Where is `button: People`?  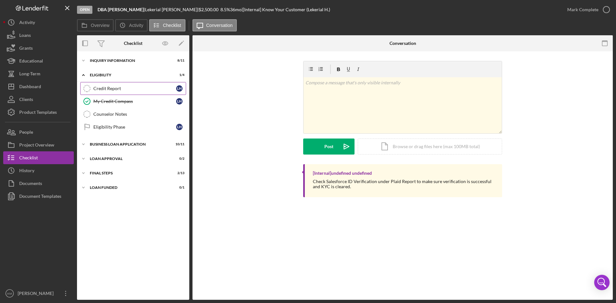
button: People is located at coordinates (39, 132).